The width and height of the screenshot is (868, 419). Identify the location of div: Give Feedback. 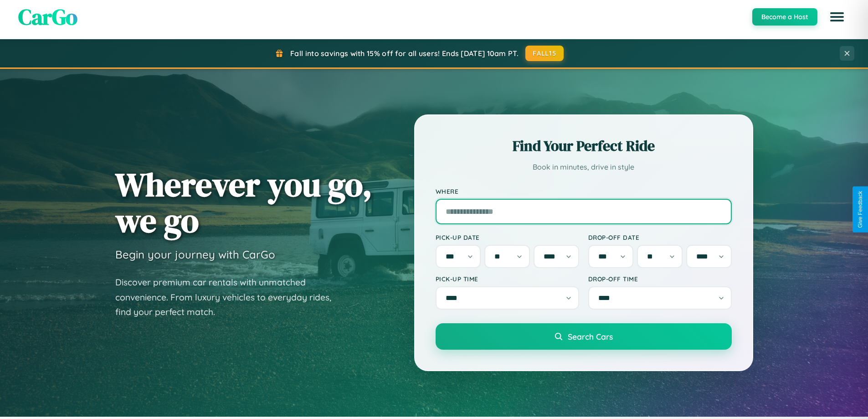
(861, 209).